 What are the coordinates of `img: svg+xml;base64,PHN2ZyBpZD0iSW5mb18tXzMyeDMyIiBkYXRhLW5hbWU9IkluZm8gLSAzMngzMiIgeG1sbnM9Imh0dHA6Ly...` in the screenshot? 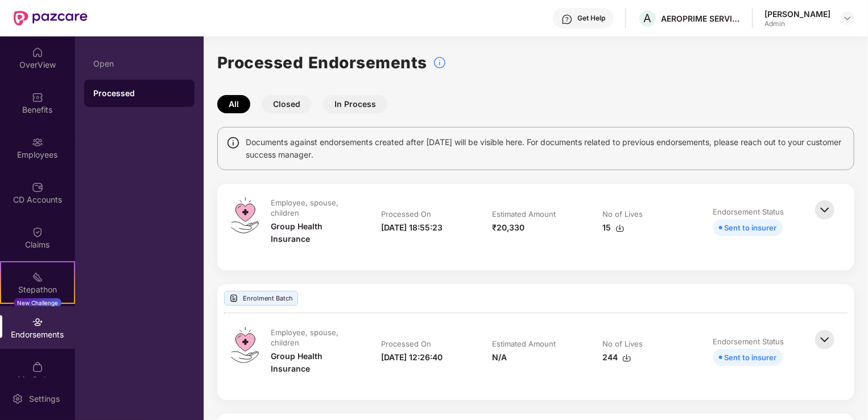 It's located at (440, 63).